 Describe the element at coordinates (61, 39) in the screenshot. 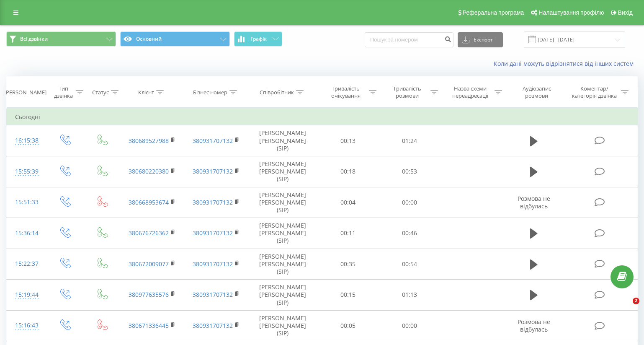

I see `button: Всі дзвінки` at that location.